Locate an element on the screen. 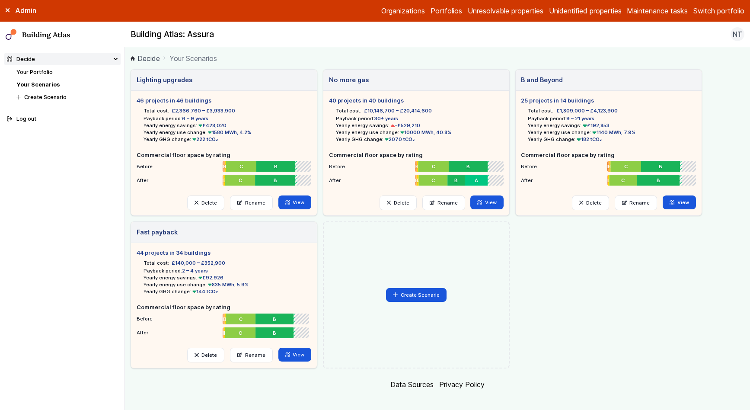 The height and width of the screenshot is (410, 750). a: Privacy Policy is located at coordinates (462, 384).